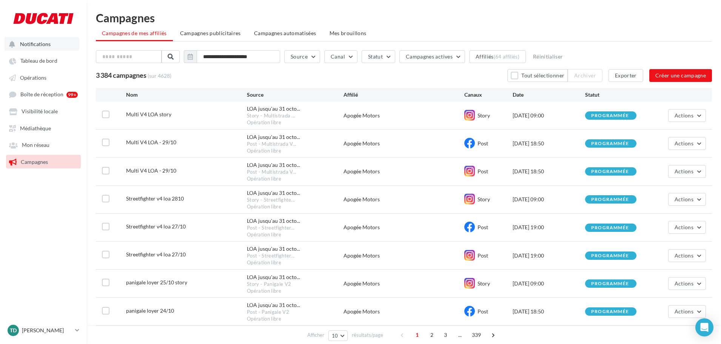 This screenshot has height=344, width=721. Describe the element at coordinates (39, 61) in the screenshot. I see `span: Tableau de bord` at that location.